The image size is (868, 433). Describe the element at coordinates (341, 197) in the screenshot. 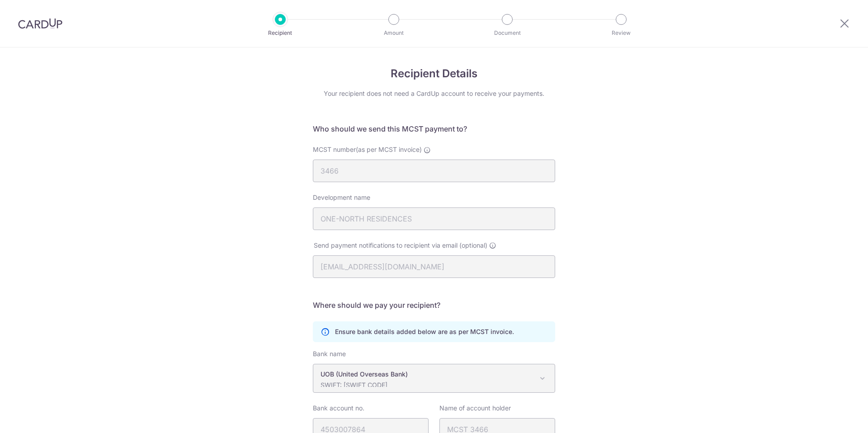

I see `label: Development name` at that location.